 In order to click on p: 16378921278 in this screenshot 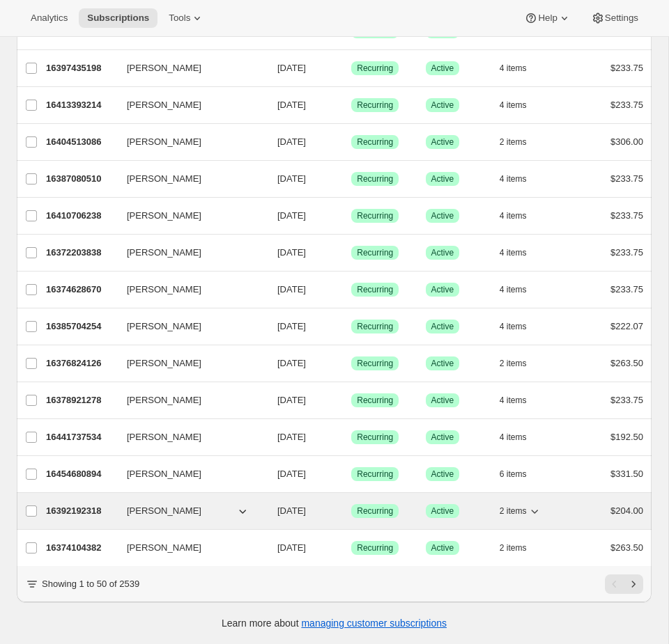, I will do `click(81, 401)`.